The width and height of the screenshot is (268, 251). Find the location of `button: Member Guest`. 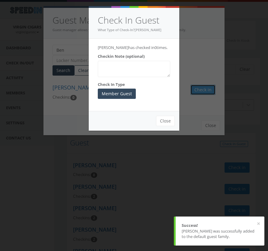

button: Member Guest is located at coordinates (117, 94).